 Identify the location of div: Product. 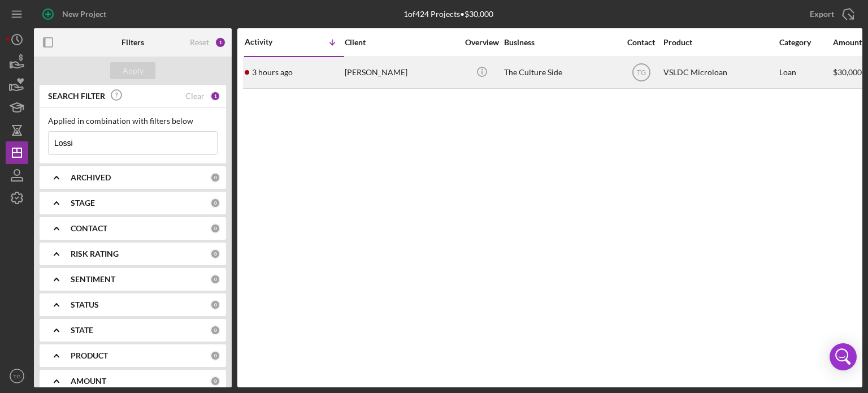
(720, 43).